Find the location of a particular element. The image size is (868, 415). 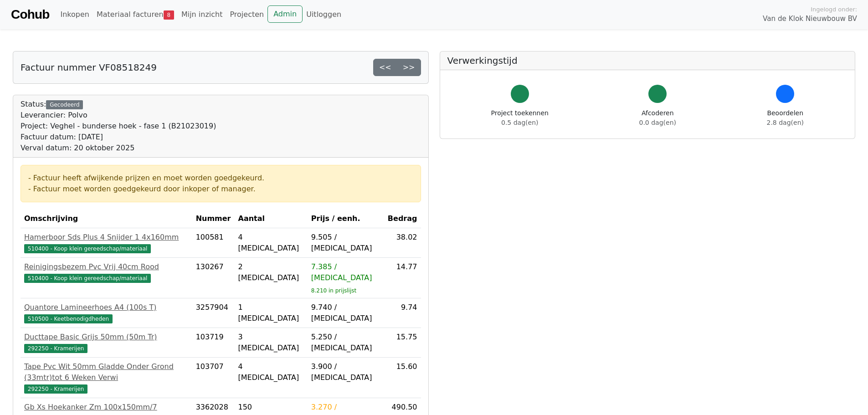

div: Reinigingsbezem Pvc Vrij 40cm Rood is located at coordinates (107, 267).